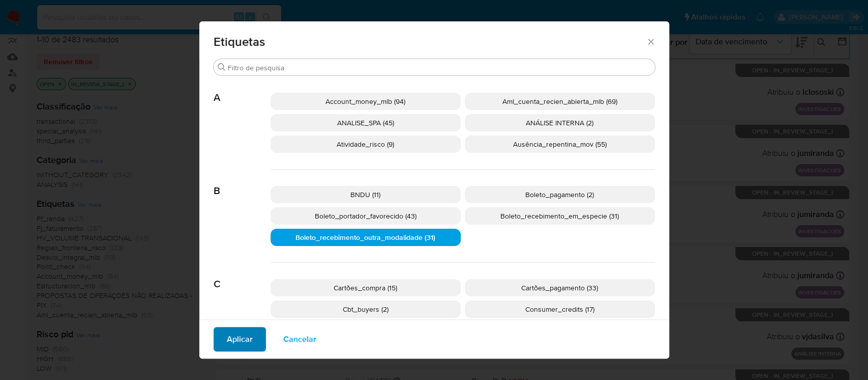 This screenshot has height=380, width=868. Describe the element at coordinates (366, 216) in the screenshot. I see `span: Boleto_portador_favorecido (43)` at that location.